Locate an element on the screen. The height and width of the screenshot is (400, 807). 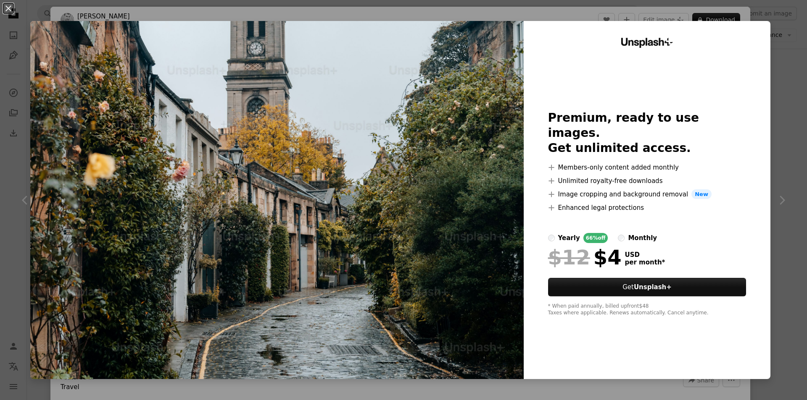
div: monthly is located at coordinates (642, 238).